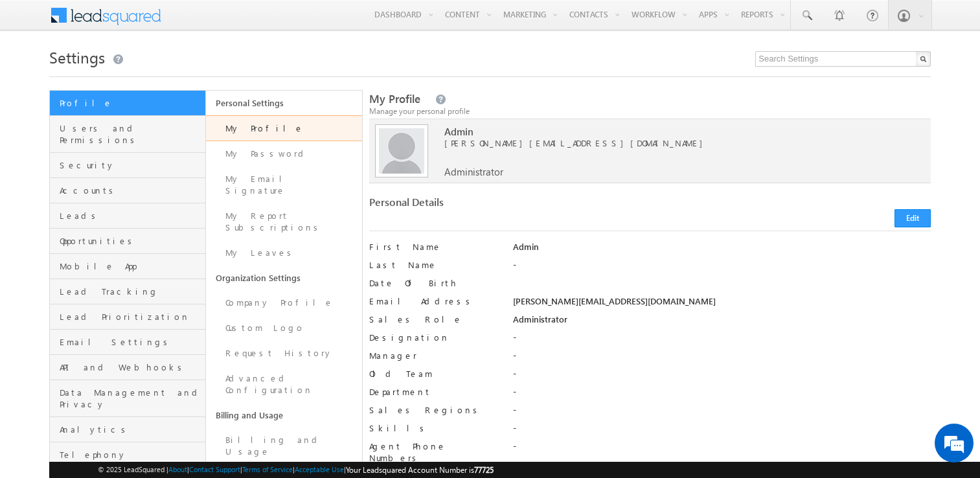 This screenshot has height=478, width=980. Describe the element at coordinates (434, 356) in the screenshot. I see `label: Manager` at that location.